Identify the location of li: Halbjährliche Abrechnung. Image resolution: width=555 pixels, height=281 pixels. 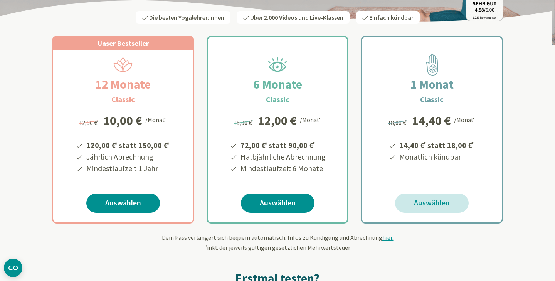
(282, 157).